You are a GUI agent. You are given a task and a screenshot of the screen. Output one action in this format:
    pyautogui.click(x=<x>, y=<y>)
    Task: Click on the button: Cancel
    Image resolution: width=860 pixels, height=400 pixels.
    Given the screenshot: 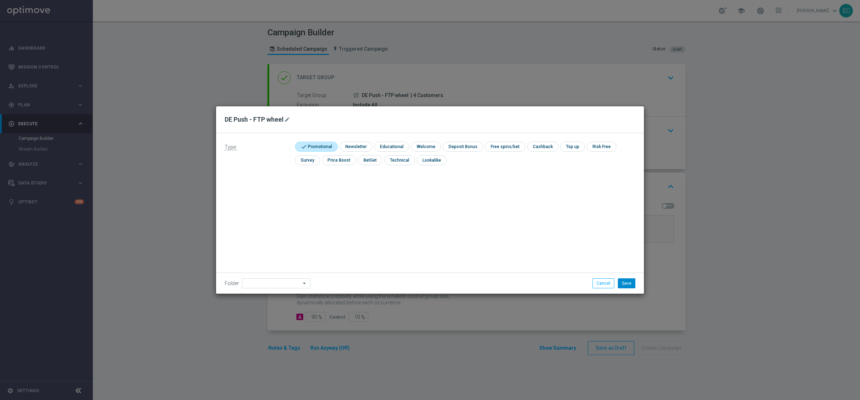 What is the action you would take?
    pyautogui.click(x=603, y=283)
    